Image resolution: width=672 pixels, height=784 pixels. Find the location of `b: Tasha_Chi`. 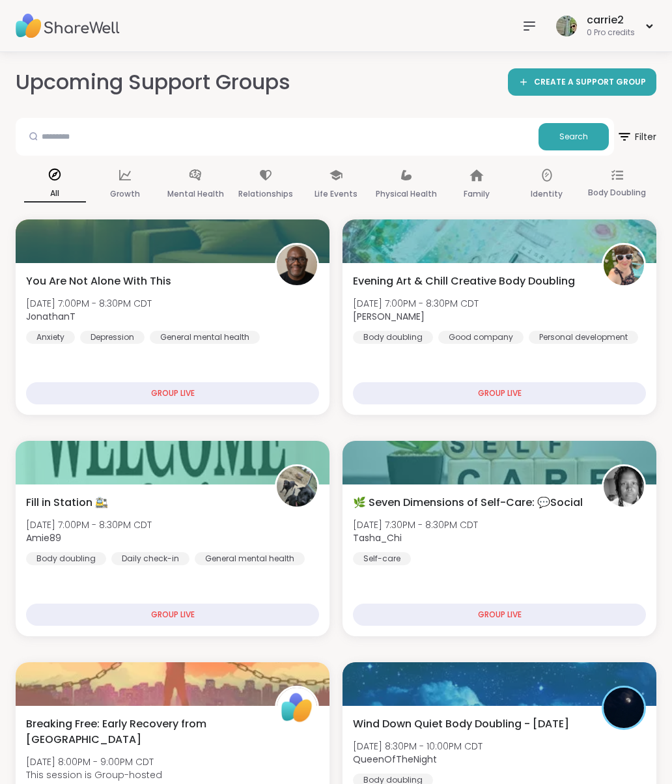

b: Tasha_Chi is located at coordinates (377, 538).